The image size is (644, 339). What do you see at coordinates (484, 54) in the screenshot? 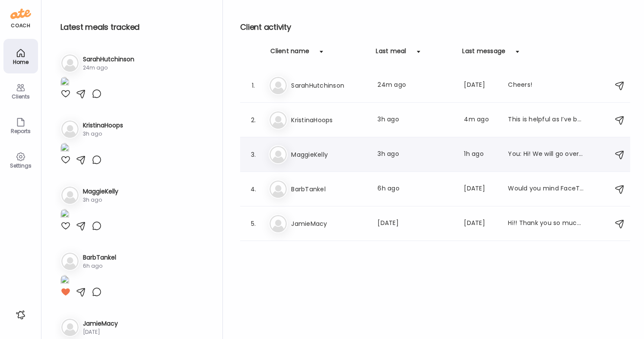
I see `div: Last message` at bounding box center [484, 54].